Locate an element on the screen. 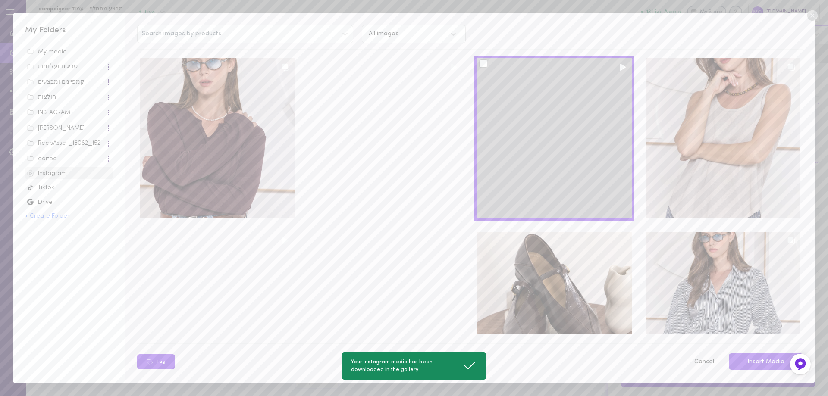 The image size is (828, 396). span: ReelsAsset_18062_152 is located at coordinates (69, 143).